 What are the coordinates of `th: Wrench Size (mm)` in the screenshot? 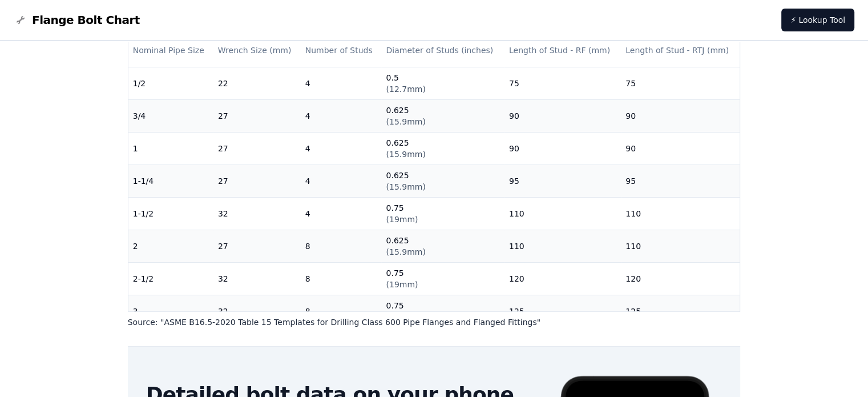 It's located at (257, 50).